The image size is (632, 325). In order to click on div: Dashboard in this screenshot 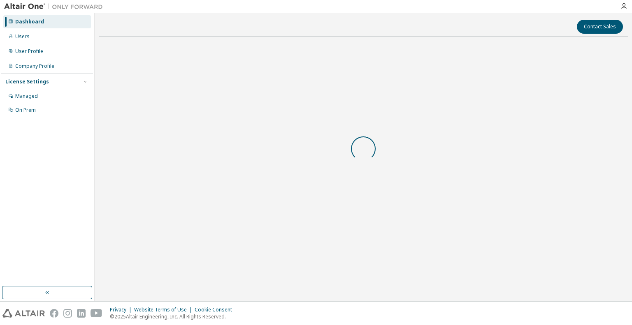, I will do `click(30, 22)`.